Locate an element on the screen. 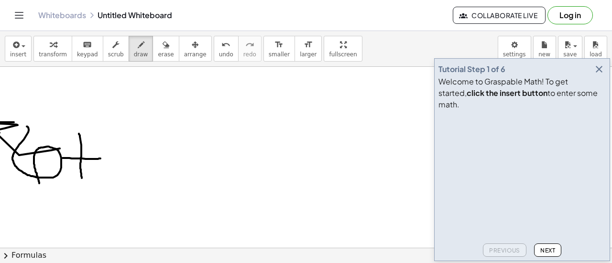  span: erase is located at coordinates (165, 55).